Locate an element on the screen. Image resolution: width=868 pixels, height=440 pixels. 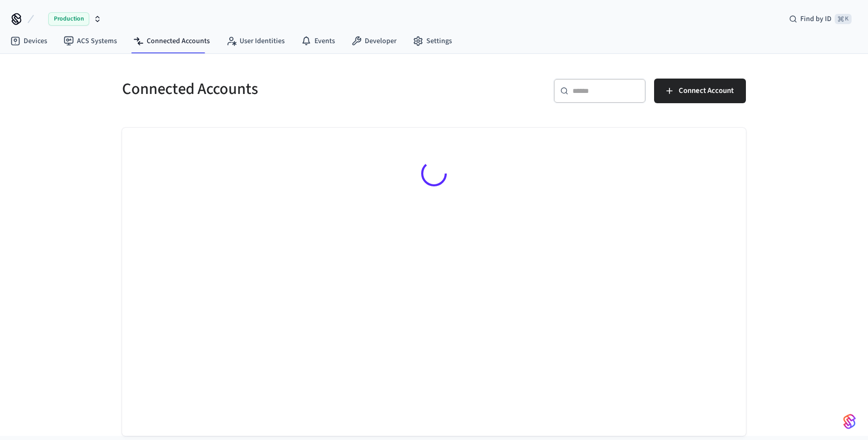
a: Connected Accounts is located at coordinates (171, 41).